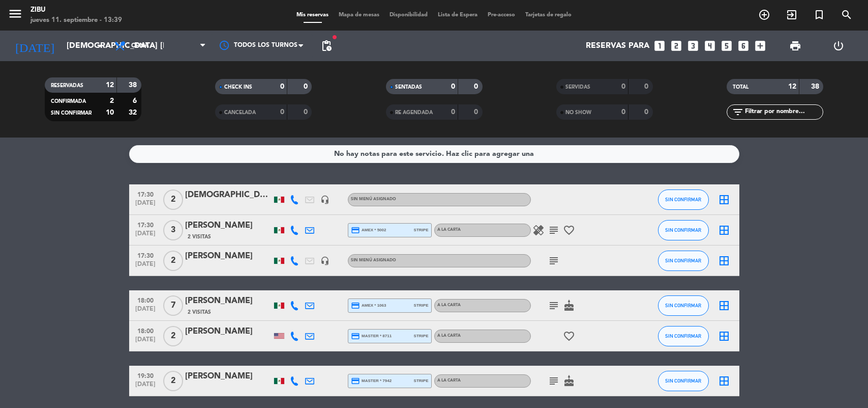  I want to click on span: CHECK INS, so click(238, 87).